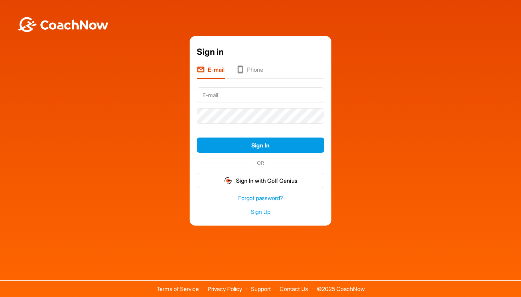 The image size is (521, 297). What do you see at coordinates (260, 198) in the screenshot?
I see `a: Forgot password?` at bounding box center [260, 198].